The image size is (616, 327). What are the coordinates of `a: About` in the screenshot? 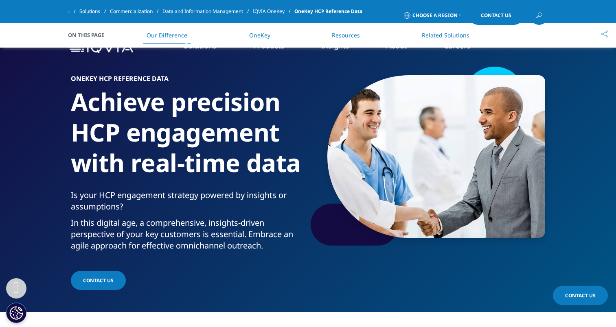 It's located at (397, 46).